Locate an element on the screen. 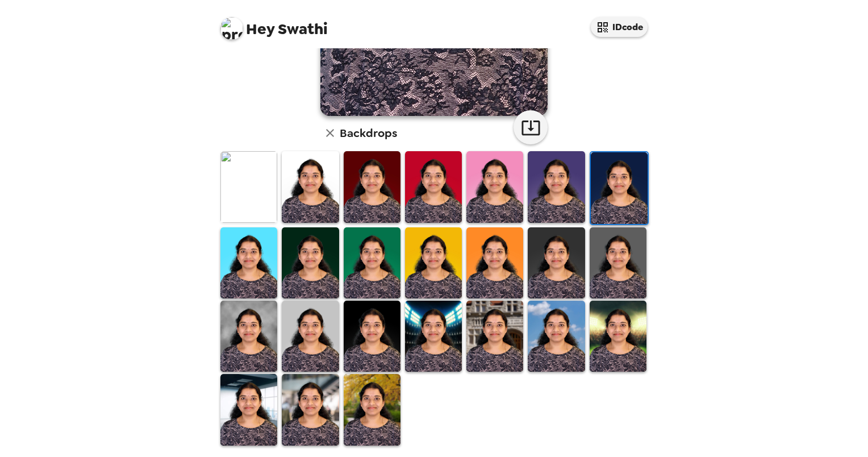 Image resolution: width=868 pixels, height=457 pixels. img: Original is located at coordinates (248, 186).